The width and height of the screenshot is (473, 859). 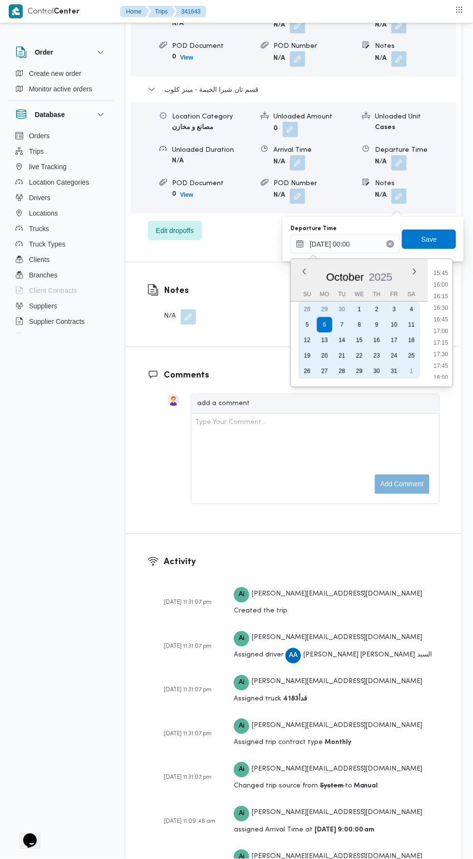 What do you see at coordinates (412, 340) in the screenshot?
I see `div: day-18` at bounding box center [412, 340].